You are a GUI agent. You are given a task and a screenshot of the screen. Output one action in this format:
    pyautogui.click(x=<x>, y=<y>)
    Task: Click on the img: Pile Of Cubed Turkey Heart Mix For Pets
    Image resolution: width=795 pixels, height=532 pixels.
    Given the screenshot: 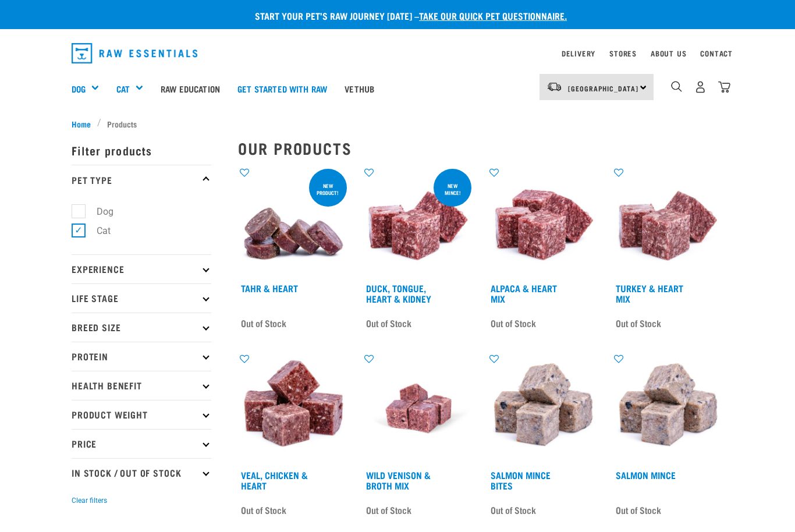 What is the action you would take?
    pyautogui.click(x=668, y=222)
    